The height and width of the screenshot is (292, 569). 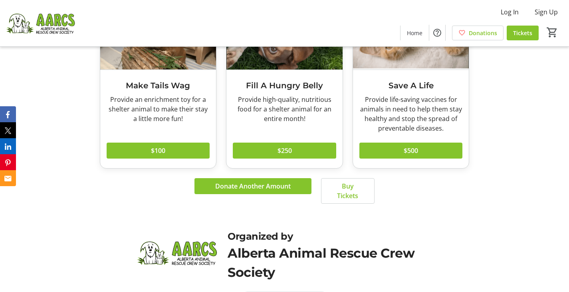 I want to click on a: Donations, so click(x=477, y=33).